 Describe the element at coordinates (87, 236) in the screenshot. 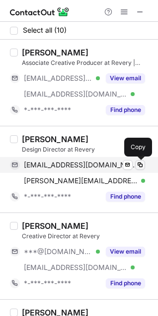

I see `div: Creative Director at Revery` at that location.